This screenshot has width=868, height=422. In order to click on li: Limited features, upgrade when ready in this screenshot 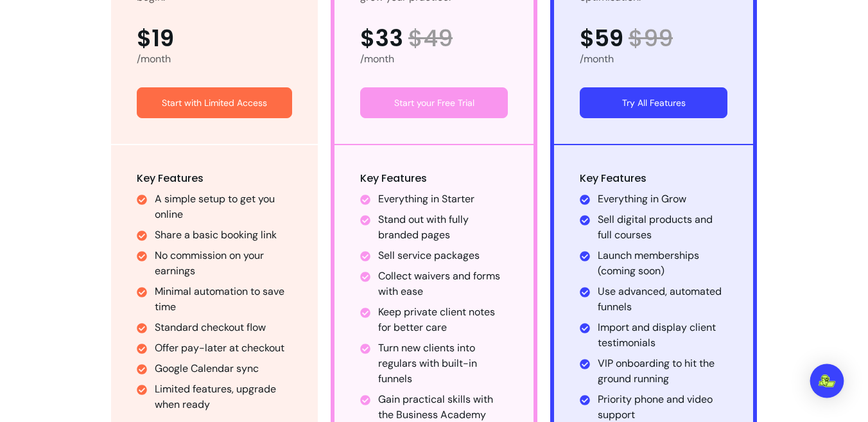, I will do `click(223, 397)`.